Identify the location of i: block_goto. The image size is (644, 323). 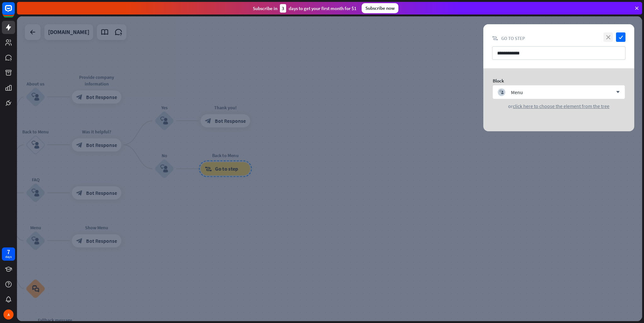
(495, 39).